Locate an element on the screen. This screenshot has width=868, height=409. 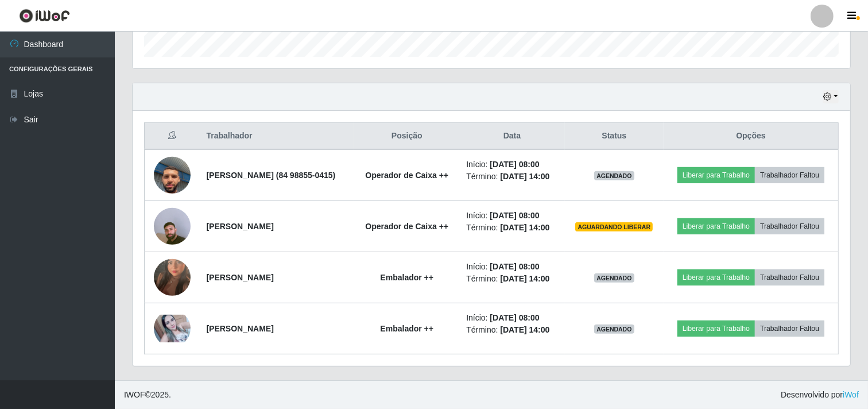
th: Data is located at coordinates (511, 136).